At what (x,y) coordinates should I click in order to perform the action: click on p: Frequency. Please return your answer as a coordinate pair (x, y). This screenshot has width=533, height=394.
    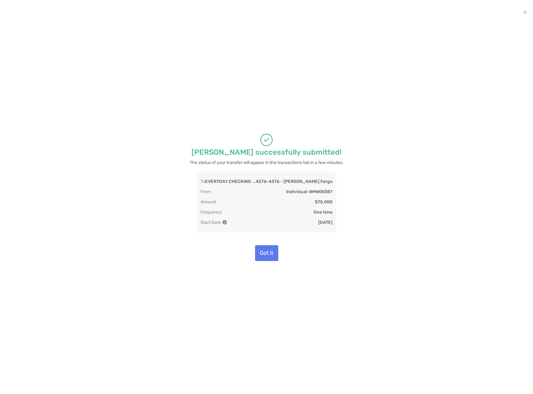
    Looking at the image, I should click on (211, 212).